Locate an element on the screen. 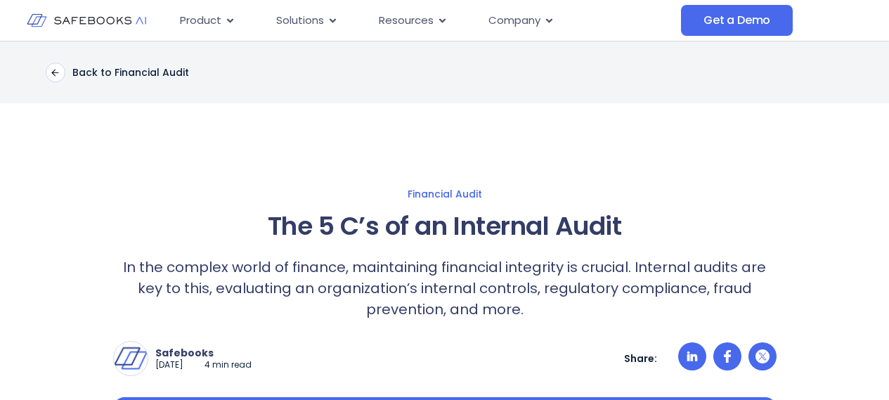 The height and width of the screenshot is (400, 889). p: Share: is located at coordinates (640, 358).